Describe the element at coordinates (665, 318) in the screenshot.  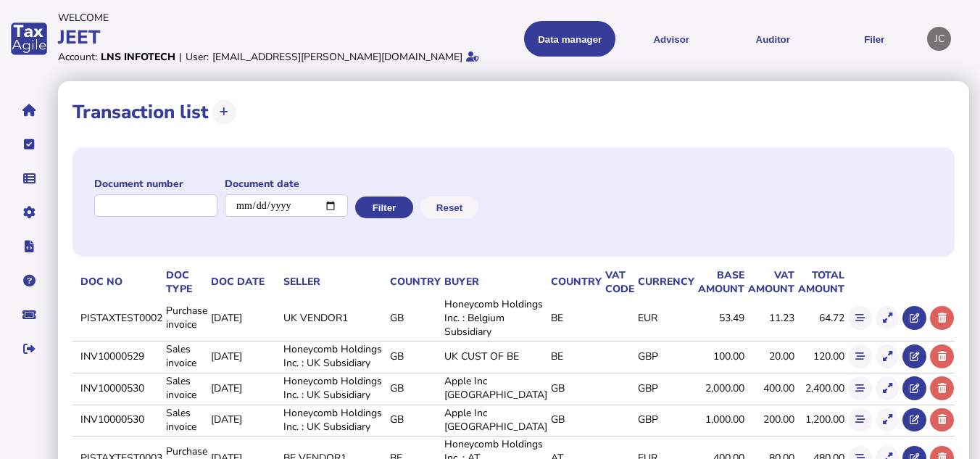
I see `td: EUR` at that location.